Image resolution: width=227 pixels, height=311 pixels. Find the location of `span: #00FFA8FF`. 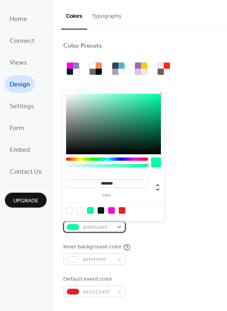

span: #00FFA8FF is located at coordinates (97, 228).